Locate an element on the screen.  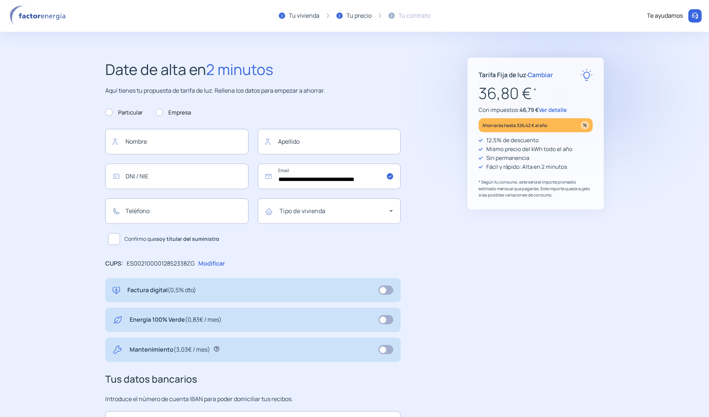
p: Energía 100% Verde is located at coordinates (175, 320).